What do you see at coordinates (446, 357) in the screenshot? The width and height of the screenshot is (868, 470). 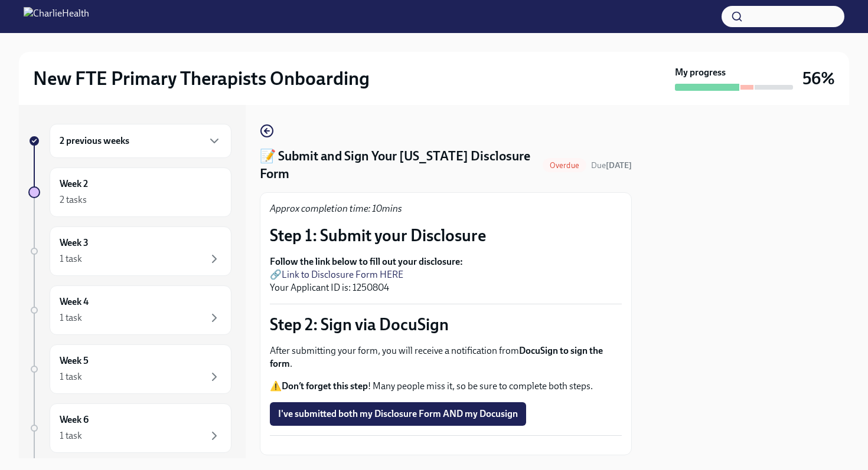 I see `p: After submitting your form, you will receive a notification from .` at bounding box center [446, 357].